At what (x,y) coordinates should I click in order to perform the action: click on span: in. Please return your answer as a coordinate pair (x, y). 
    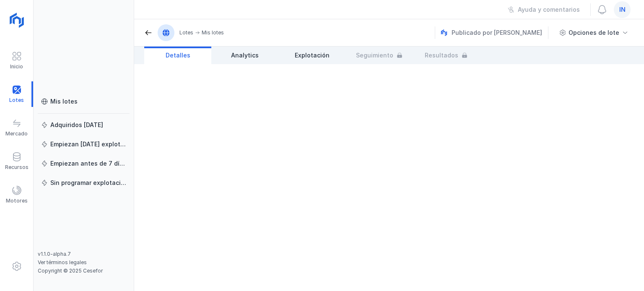
    Looking at the image, I should click on (622, 10).